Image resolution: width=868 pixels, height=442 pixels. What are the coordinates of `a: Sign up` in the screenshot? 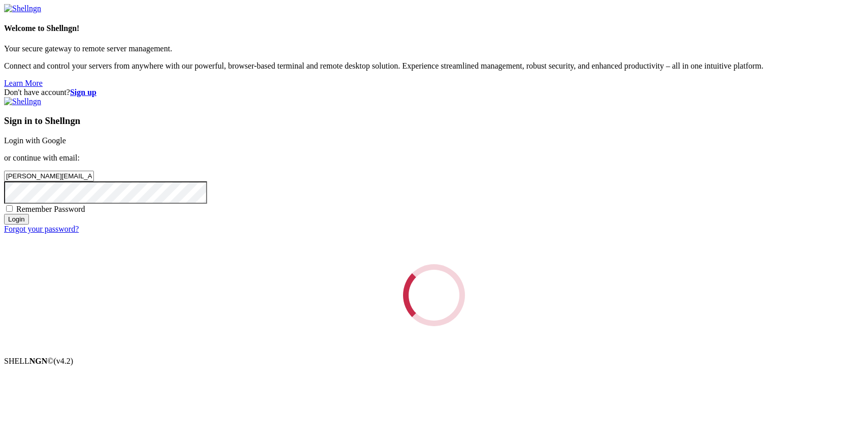 It's located at (83, 92).